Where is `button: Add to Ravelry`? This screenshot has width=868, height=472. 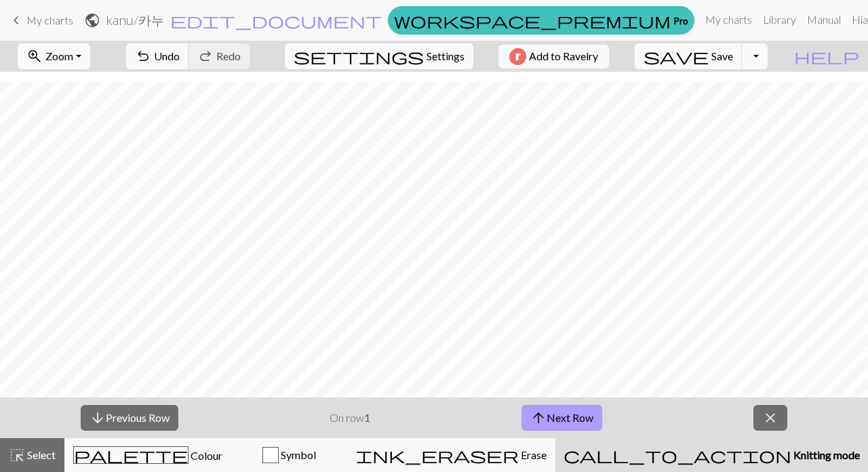
button: Add to Ravelry is located at coordinates (553, 56).